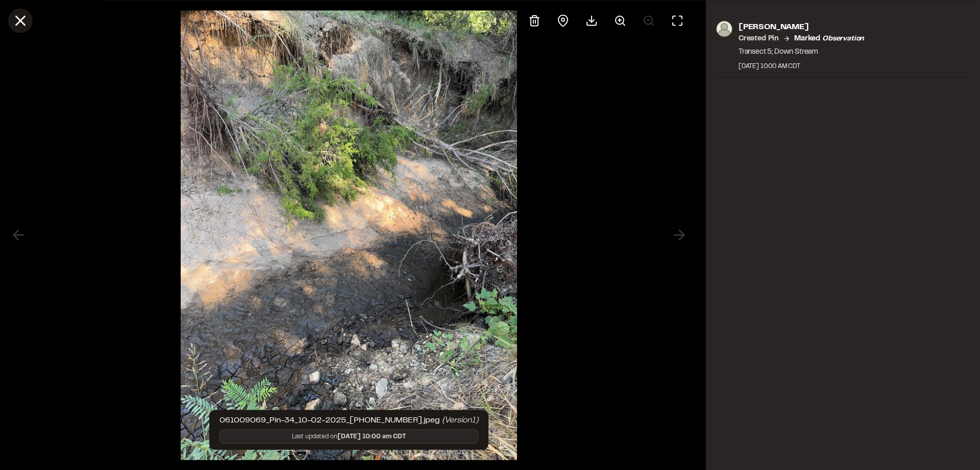 This screenshot has height=470, width=980. I want to click on button: Close modal, so click(20, 20).